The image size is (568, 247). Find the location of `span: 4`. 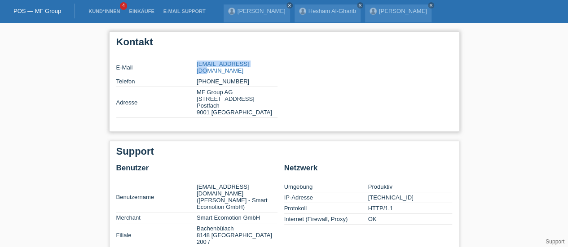

span: 4 is located at coordinates (123, 6).